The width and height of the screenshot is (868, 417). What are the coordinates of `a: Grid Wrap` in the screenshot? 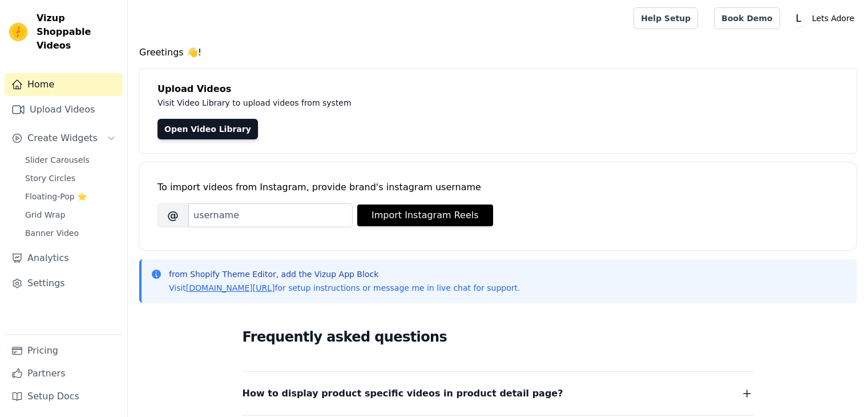 It's located at (70, 215).